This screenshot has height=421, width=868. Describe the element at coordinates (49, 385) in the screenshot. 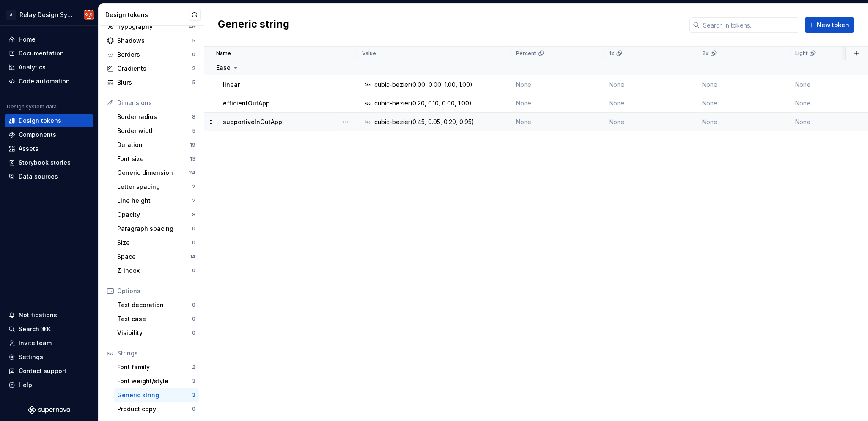

I see `button: Help` at that location.